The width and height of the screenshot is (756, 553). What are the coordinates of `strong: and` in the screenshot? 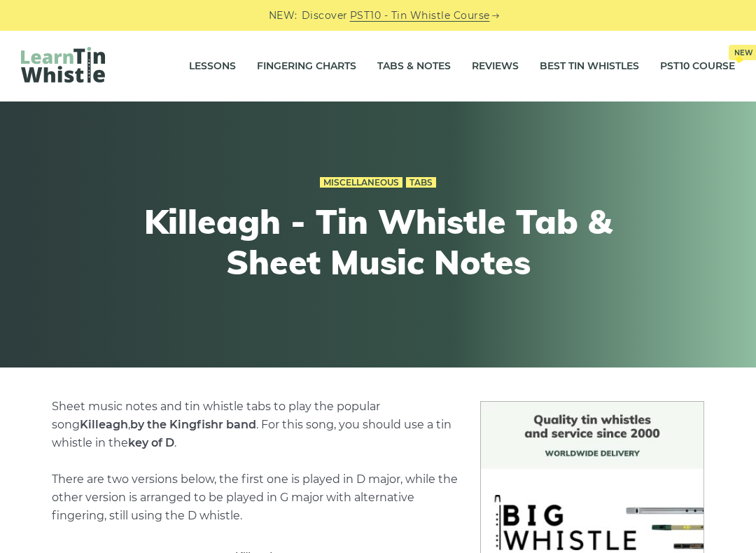 It's located at (194, 425).